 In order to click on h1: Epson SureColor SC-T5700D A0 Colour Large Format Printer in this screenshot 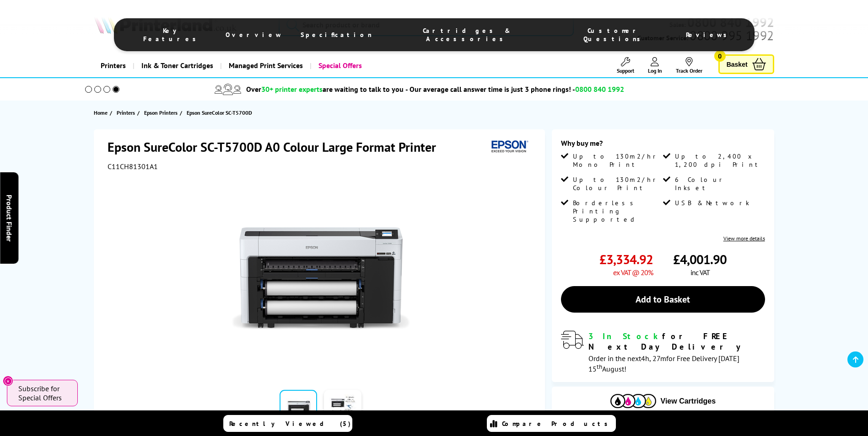, I will do `click(277, 147)`.